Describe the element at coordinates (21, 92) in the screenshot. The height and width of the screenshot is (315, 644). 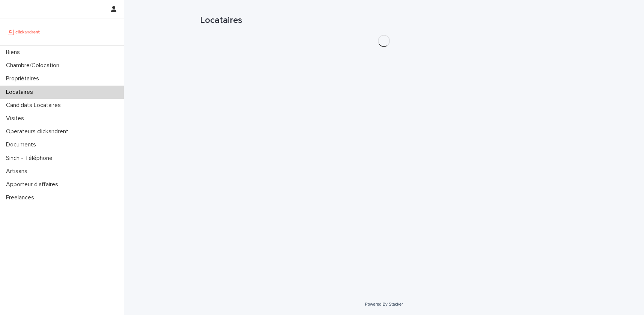
I see `p: Locataires` at that location.